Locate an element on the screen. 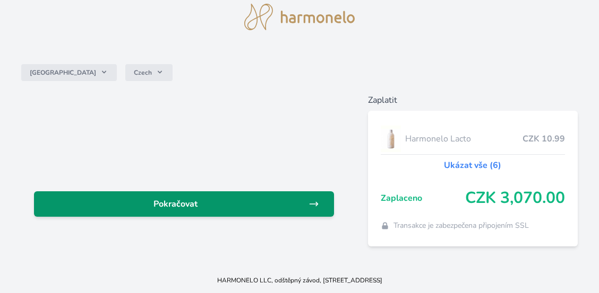  a: Ukázat vše (6) is located at coordinates (472, 166).